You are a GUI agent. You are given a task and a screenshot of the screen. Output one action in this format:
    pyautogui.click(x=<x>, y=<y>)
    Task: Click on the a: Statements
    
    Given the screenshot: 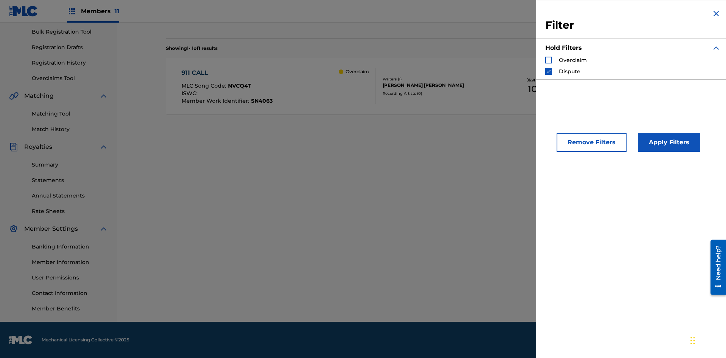 What is the action you would take?
    pyautogui.click(x=70, y=180)
    